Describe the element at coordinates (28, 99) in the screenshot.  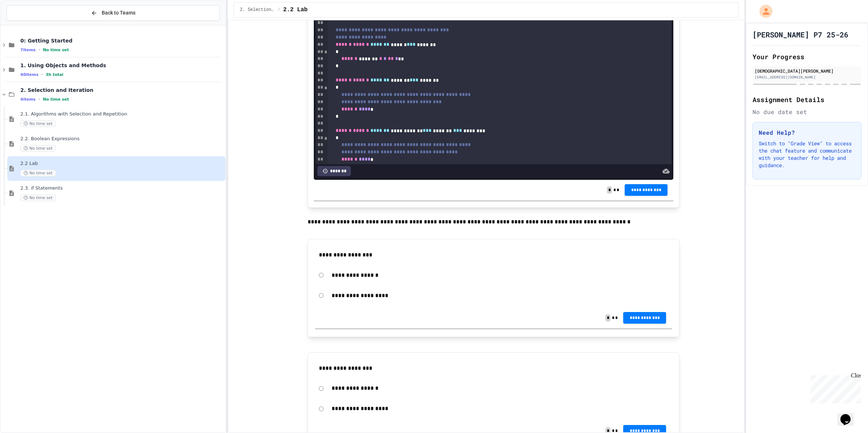
I see `span: 4 items` at that location.